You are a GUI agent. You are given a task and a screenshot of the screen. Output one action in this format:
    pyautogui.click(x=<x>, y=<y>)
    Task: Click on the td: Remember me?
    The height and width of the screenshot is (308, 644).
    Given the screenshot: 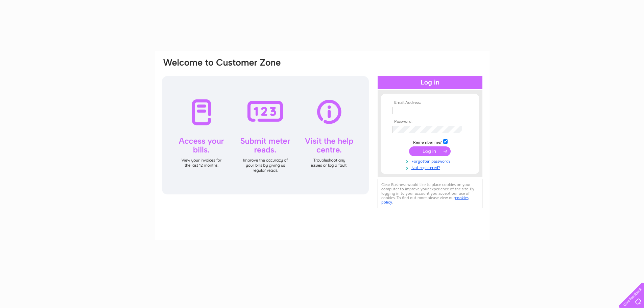 What is the action you would take?
    pyautogui.click(x=430, y=142)
    